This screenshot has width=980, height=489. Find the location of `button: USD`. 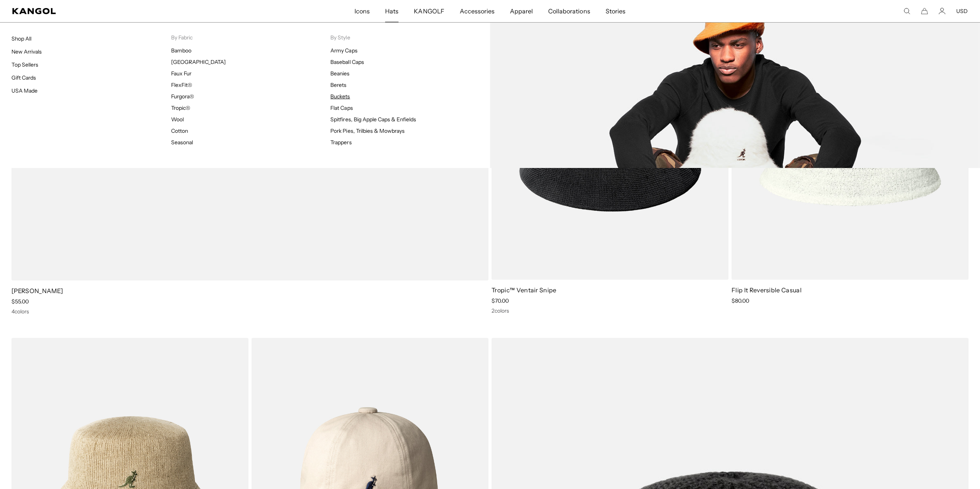

button: USD is located at coordinates (962, 11).